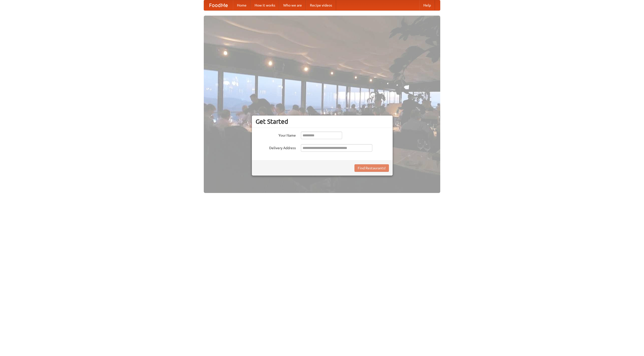 This screenshot has width=644, height=356. Describe the element at coordinates (276, 134) in the screenshot. I see `label: Your Name` at that location.